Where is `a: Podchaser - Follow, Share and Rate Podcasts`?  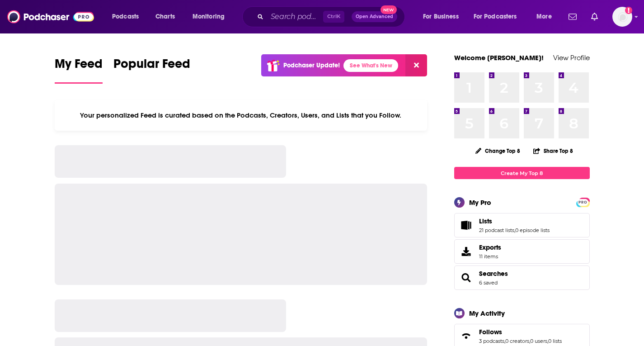
a: Podchaser - Follow, Share and Rate Podcasts is located at coordinates (50, 17).